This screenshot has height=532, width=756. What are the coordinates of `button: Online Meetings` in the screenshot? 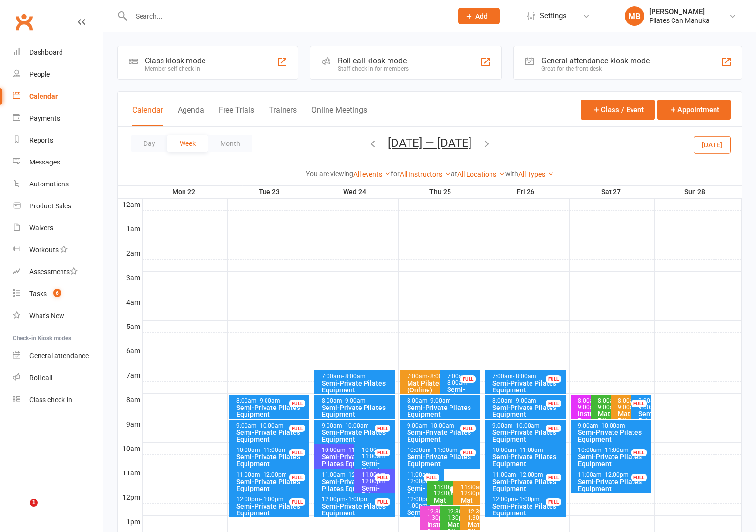 It's located at (339, 116).